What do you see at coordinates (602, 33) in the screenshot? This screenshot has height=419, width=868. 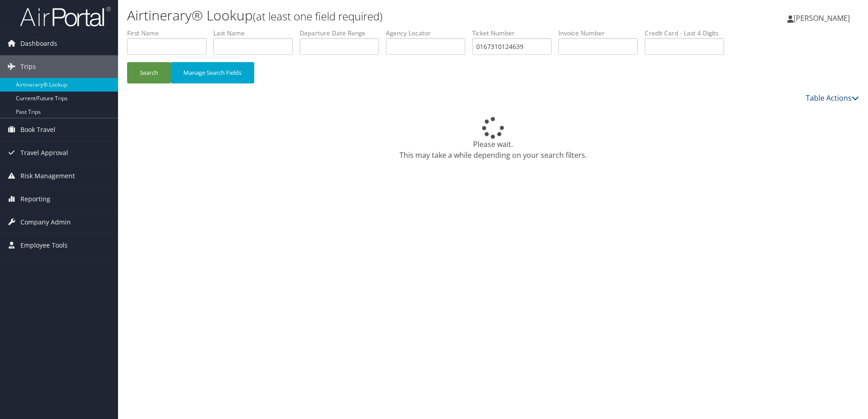 I see `label: Invoice Number` at bounding box center [602, 33].